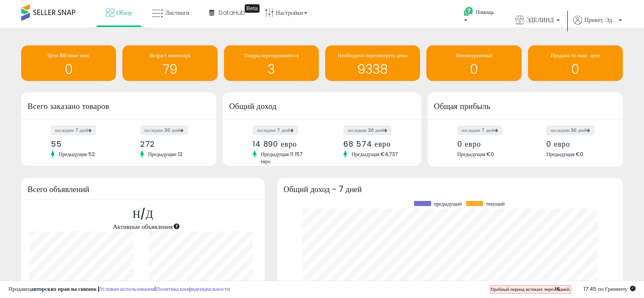 Image resolution: width=644 pixels, height=298 pixels. Describe the element at coordinates (462, 106) in the screenshot. I see `font: Общая прибыль` at that location.